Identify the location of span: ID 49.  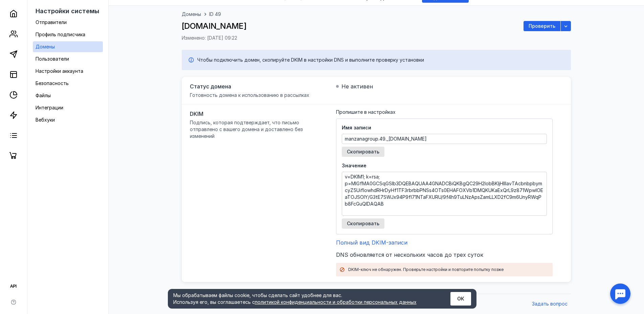
(215, 14).